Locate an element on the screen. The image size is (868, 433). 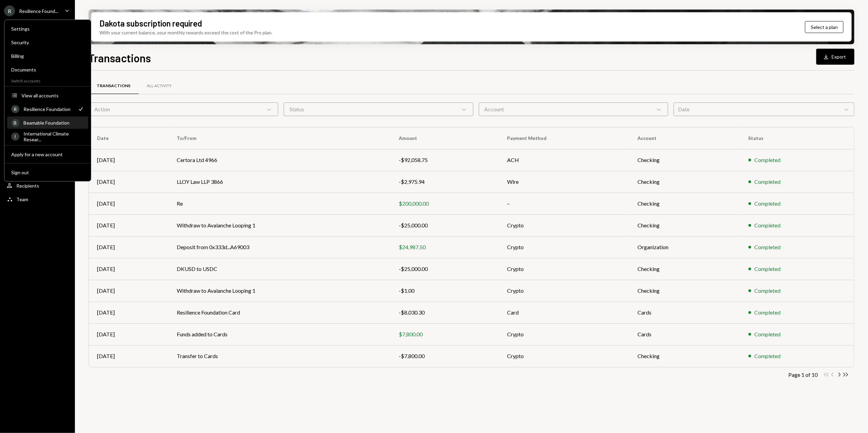
th: Date is located at coordinates (129, 138).